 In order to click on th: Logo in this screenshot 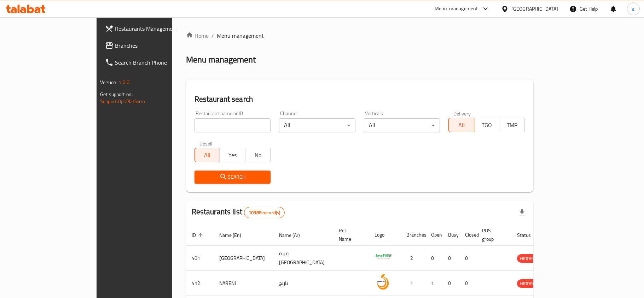, I will do `click(385, 235)`.